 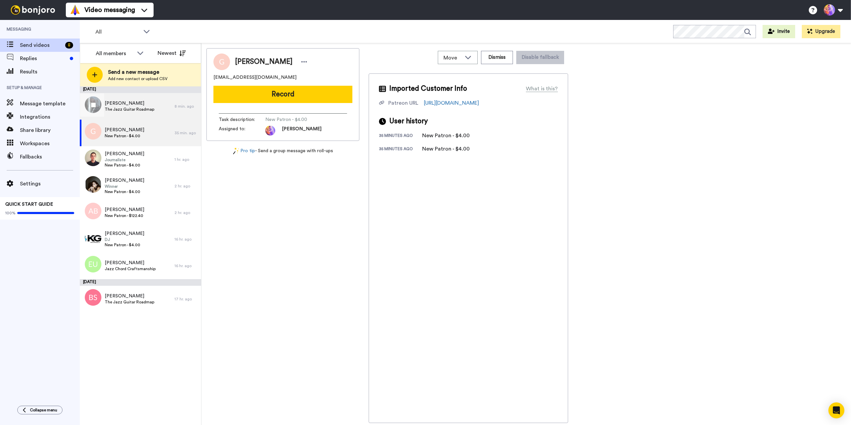 What do you see at coordinates (50, 72) in the screenshot?
I see `span: Results` at bounding box center [50, 72].